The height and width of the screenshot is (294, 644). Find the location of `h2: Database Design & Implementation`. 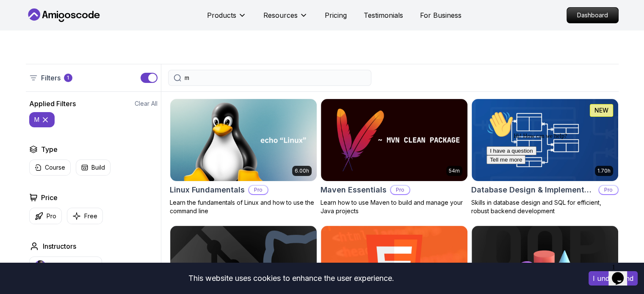

h2: Database Design & Implementation is located at coordinates (533, 190).